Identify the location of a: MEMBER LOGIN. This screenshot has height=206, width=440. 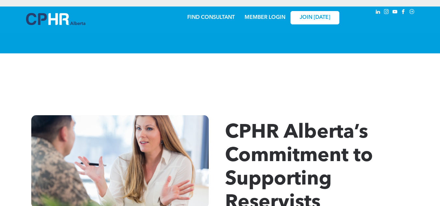
(265, 18).